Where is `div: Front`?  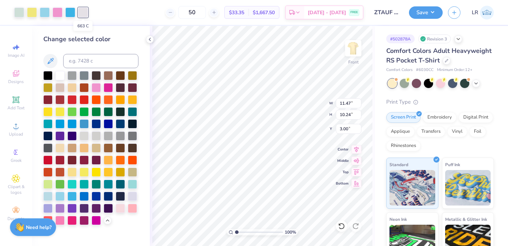 div: Front is located at coordinates (353, 62).